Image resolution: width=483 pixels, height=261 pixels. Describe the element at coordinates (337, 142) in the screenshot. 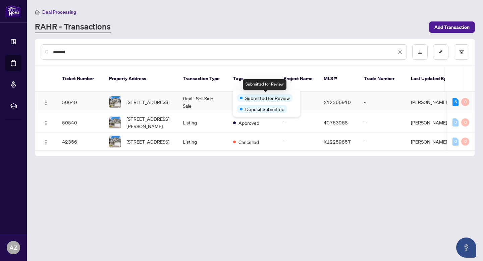

I see `span: X12259857` at that location.